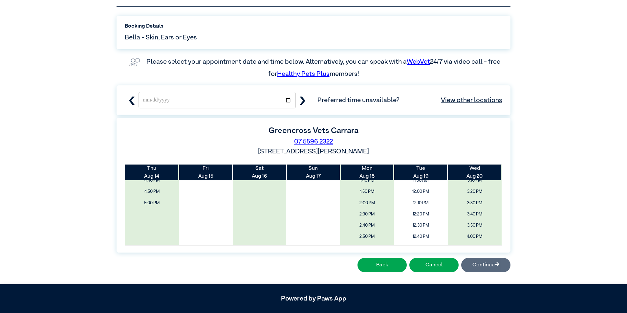  Describe the element at coordinates (472, 100) in the screenshot. I see `a: View other locations` at that location.